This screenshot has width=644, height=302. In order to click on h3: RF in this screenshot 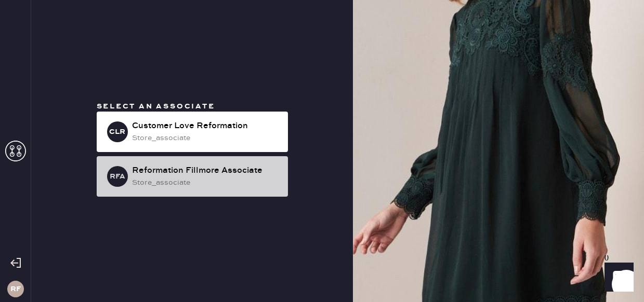, I will do `click(16, 289)`.